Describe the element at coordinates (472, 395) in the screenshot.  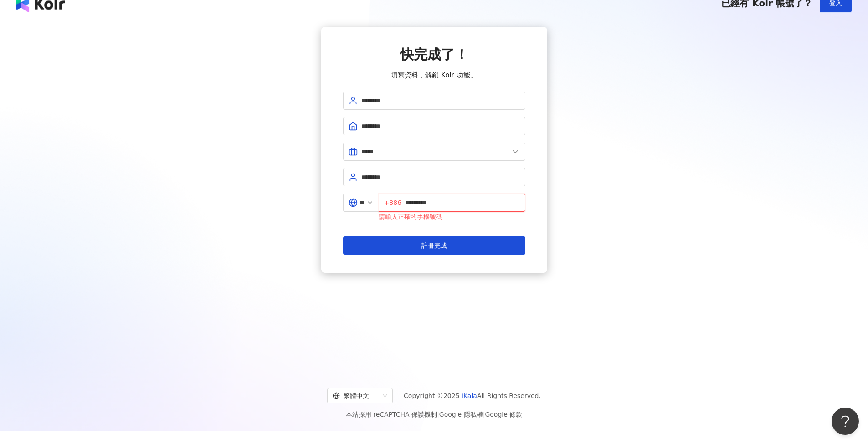
I see `span: Copyright © 2025 All Rights Reserved.` at that location.